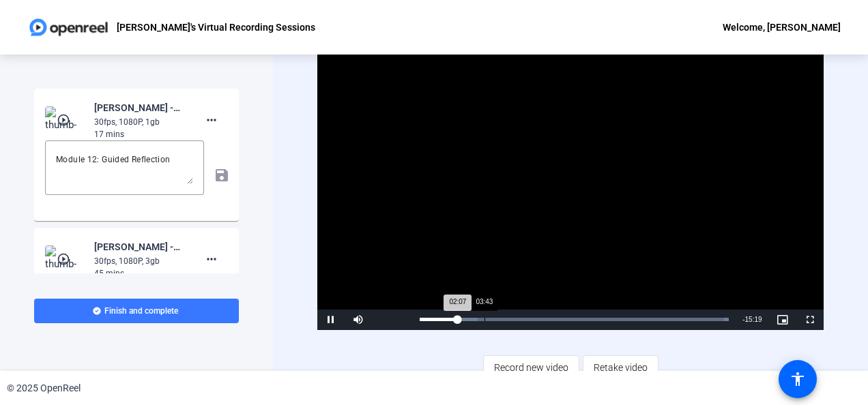  I want to click on div: © 2025 OpenReel, so click(43, 388).